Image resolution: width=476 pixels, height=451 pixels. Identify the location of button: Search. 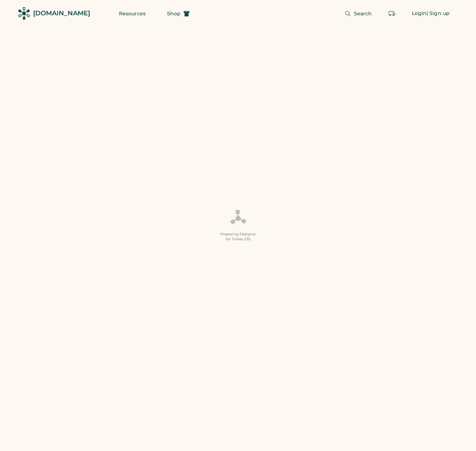
(358, 14).